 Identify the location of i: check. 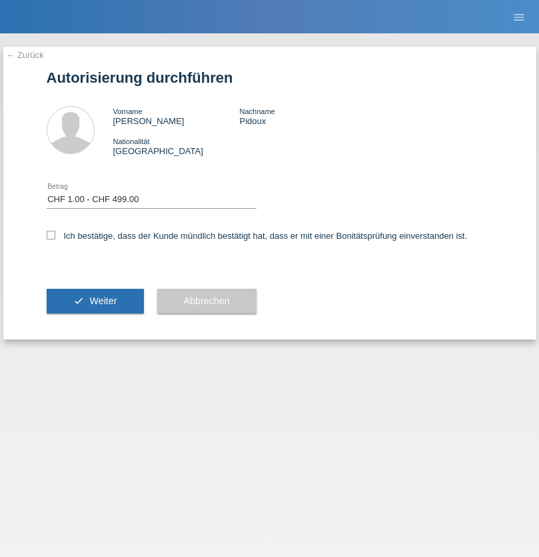
(79, 301).